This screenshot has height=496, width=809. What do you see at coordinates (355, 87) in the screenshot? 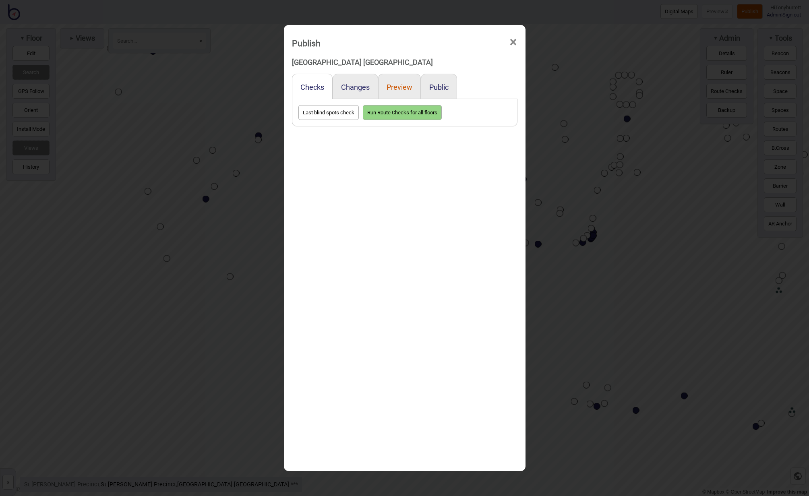
I see `button: Changes` at bounding box center [355, 87].